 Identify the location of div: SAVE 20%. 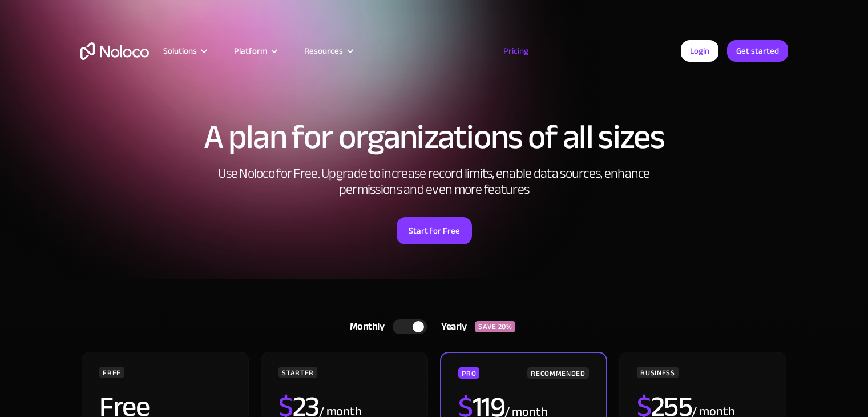
(495, 327).